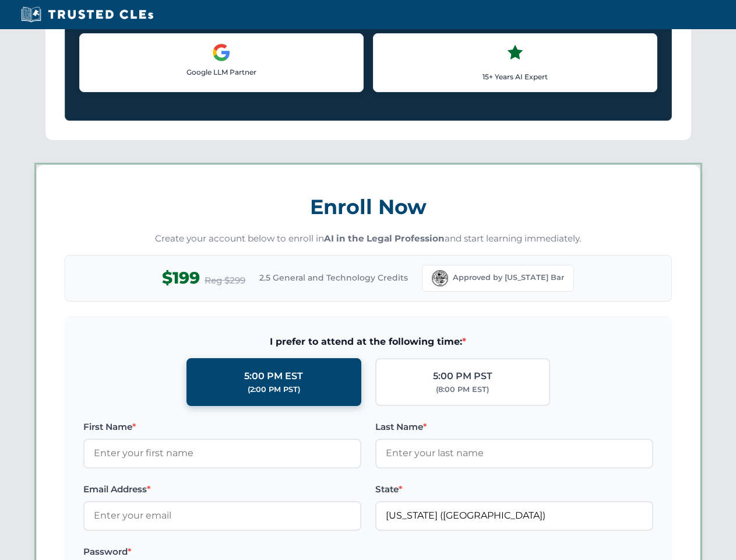 The image size is (736, 560). What do you see at coordinates (222, 515) in the screenshot?
I see `input: Enter your email` at bounding box center [222, 515].